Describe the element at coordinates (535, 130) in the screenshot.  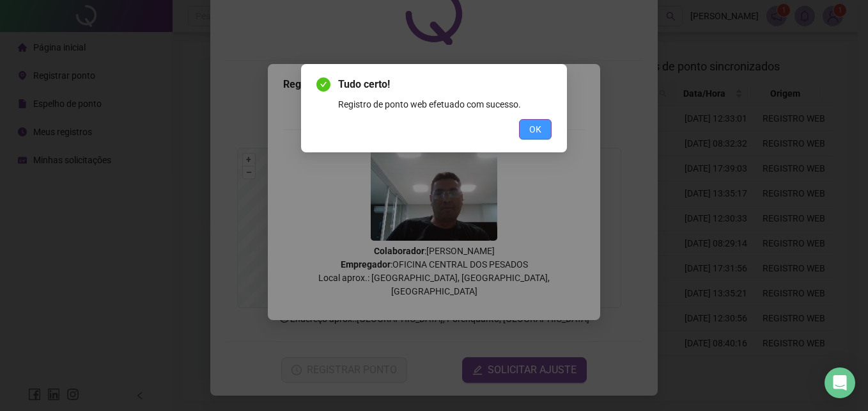
I see `span: OK` at that location.